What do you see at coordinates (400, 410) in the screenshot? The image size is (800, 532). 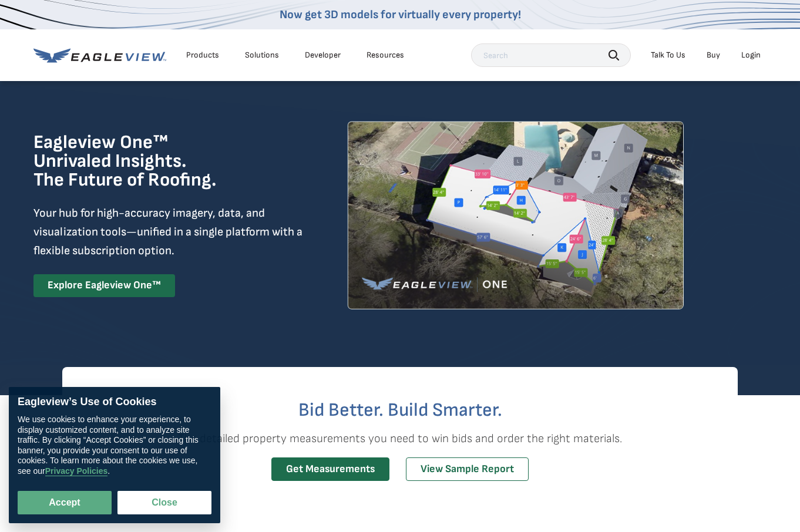 I see `h2: Bid Better. Build Smarter.` at bounding box center [400, 410].